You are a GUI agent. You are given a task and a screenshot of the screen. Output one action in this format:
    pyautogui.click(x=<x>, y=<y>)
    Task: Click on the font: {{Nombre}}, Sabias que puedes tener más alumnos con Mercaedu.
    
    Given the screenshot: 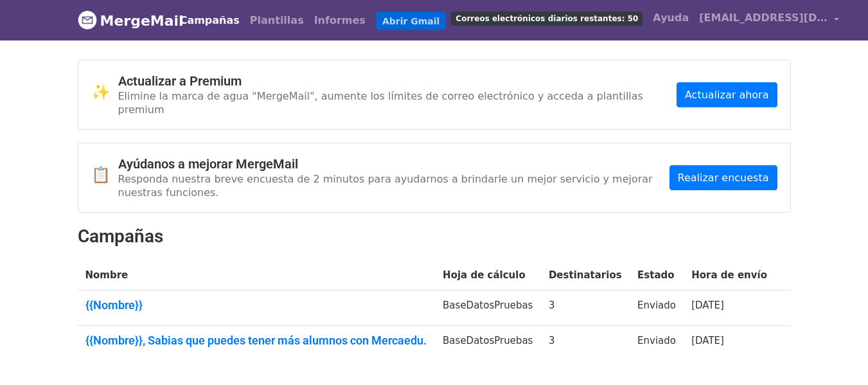 What is the action you would take?
    pyautogui.click(x=256, y=340)
    